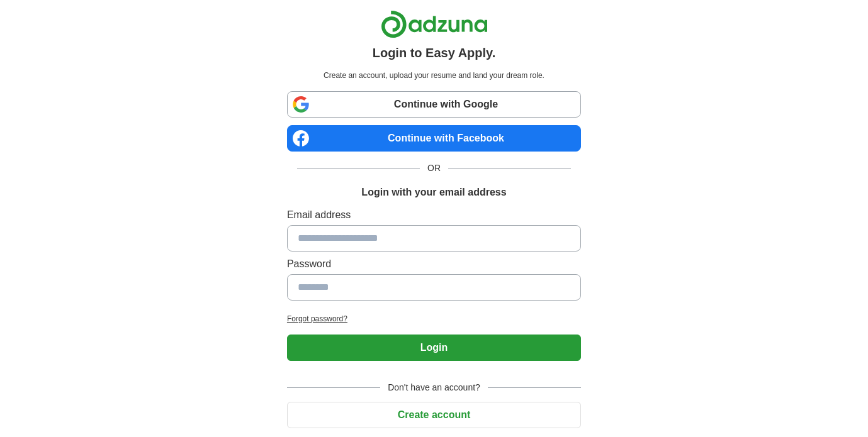  What do you see at coordinates (434, 215) in the screenshot?
I see `label: Email address` at bounding box center [434, 215].